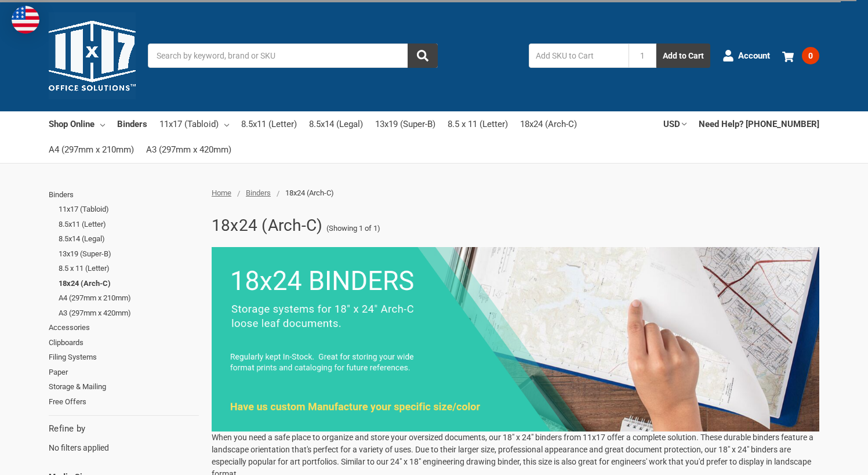 The image size is (868, 475). What do you see at coordinates (258, 193) in the screenshot?
I see `span: Binders` at bounding box center [258, 193].